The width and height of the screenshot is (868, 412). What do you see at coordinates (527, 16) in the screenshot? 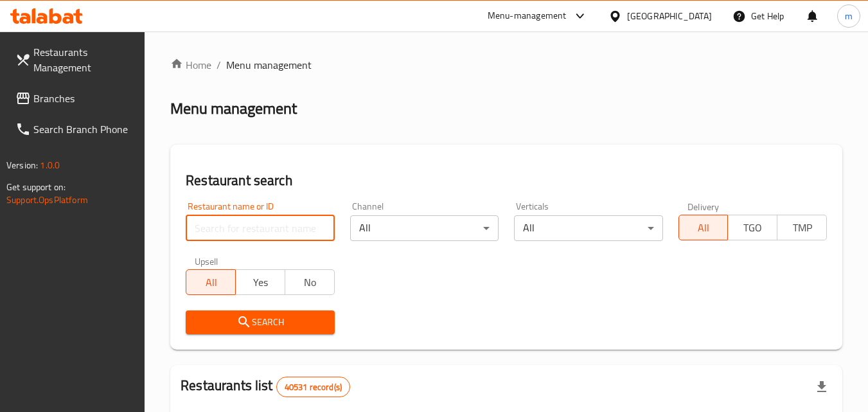
I see `div: Menu-management` at bounding box center [527, 16].